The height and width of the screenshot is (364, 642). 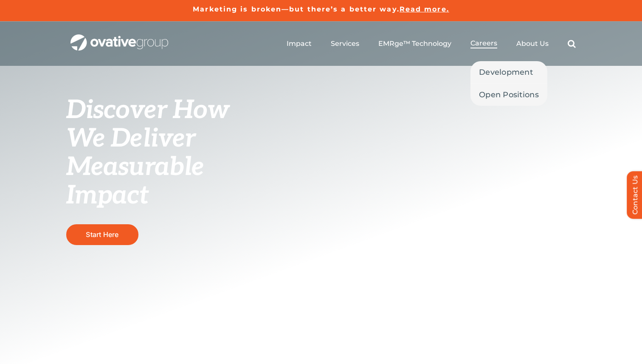 I want to click on span: About Us, so click(x=533, y=44).